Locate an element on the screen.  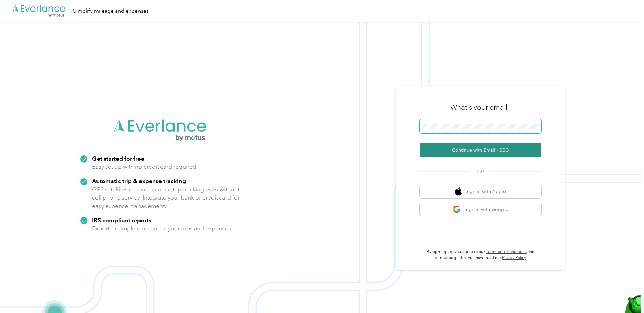
p: GPS satellites ensure accurate trip tracking even without cell phone service. Integrate your bank... is located at coordinates (166, 198).